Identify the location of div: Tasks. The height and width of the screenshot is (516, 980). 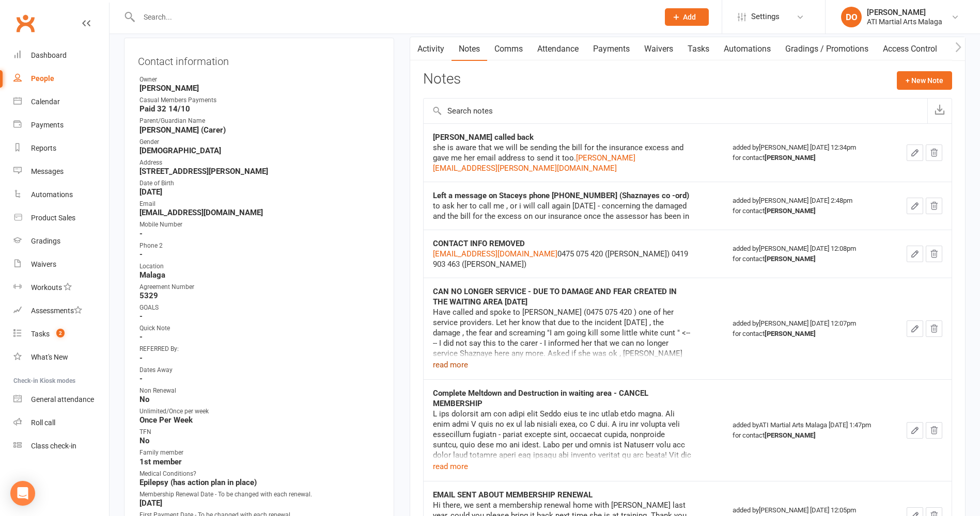
(40, 334).